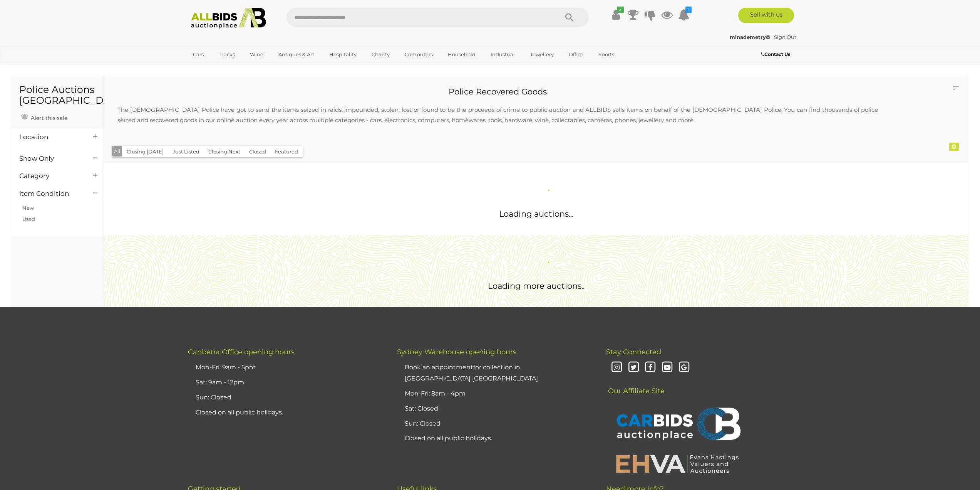 This screenshot has width=980, height=490. Describe the element at coordinates (570, 18) in the screenshot. I see `button: Search` at that location.